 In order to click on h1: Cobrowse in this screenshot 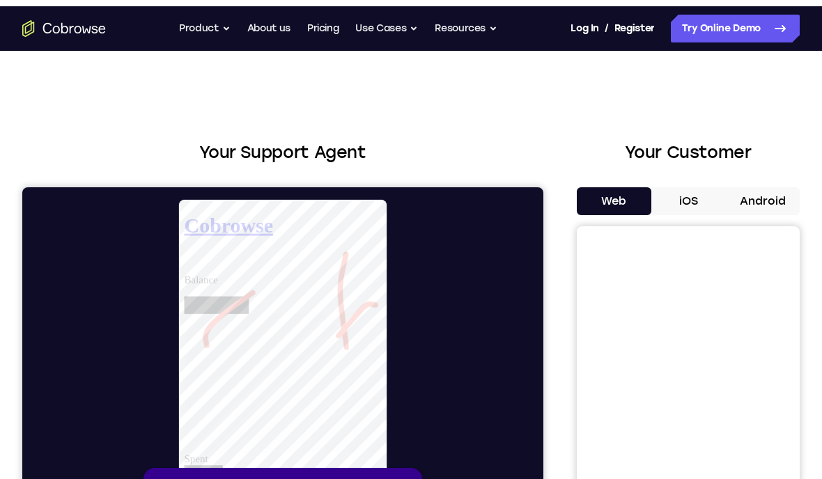, I will do `click(111, 27)`.